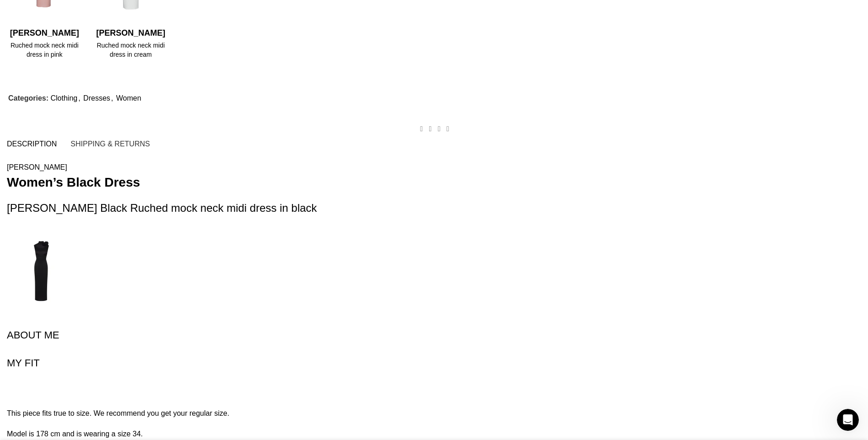 This screenshot has height=440, width=868. I want to click on span: $2305.00, so click(130, 73).